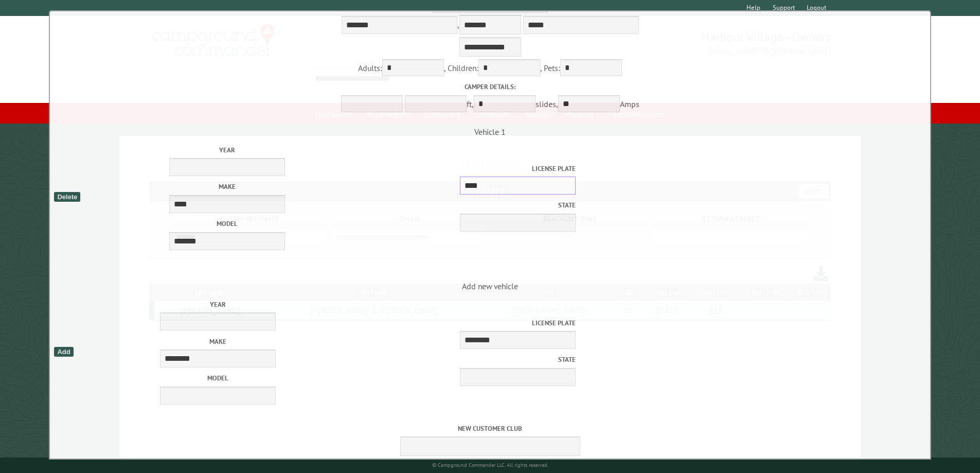 The height and width of the screenshot is (473, 980). What do you see at coordinates (63, 351) in the screenshot?
I see `div: Add` at bounding box center [63, 351].